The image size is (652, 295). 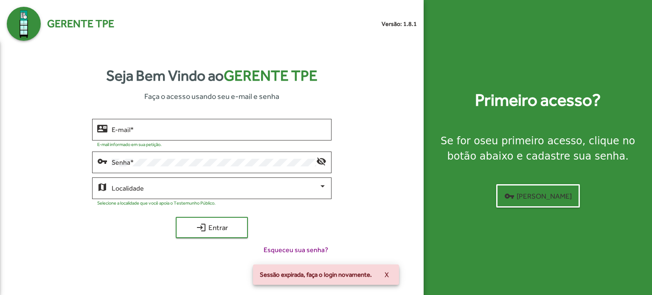 What do you see at coordinates (212, 96) in the screenshot?
I see `span: Faça o acesso usando seu e-mail e senha` at bounding box center [212, 96].